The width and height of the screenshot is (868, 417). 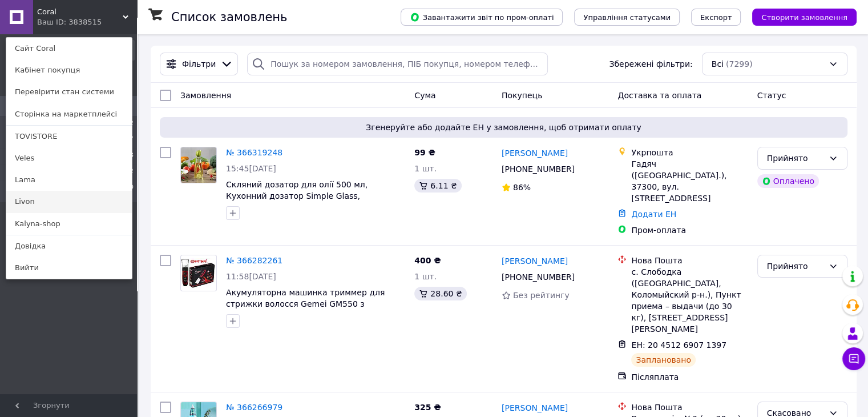 What do you see at coordinates (254, 408) in the screenshot?
I see `a: № 366266979` at bounding box center [254, 408].